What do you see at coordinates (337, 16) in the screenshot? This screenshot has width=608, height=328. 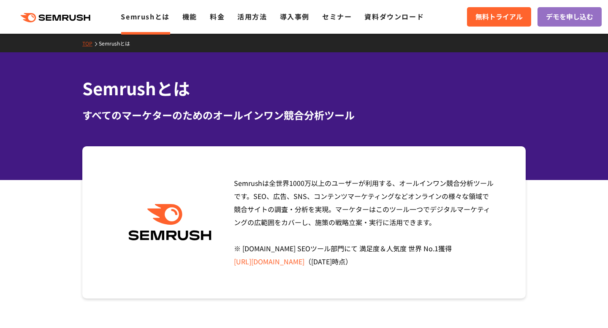 I see `a: セミナー` at bounding box center [337, 16].